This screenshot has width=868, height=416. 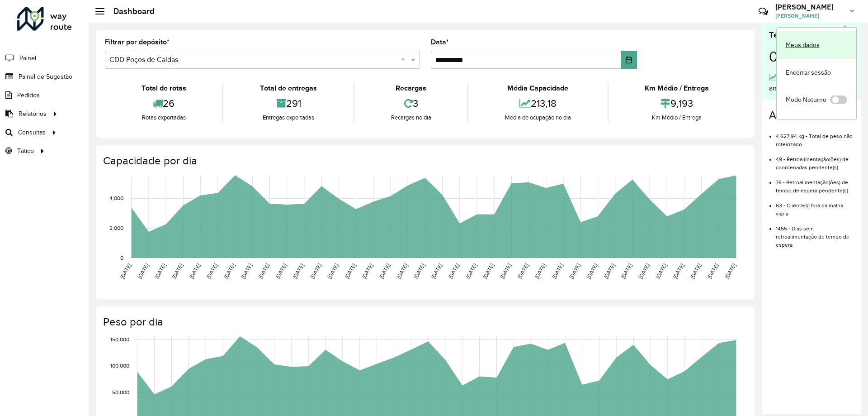 I want to click on text: 100,000, so click(x=120, y=365).